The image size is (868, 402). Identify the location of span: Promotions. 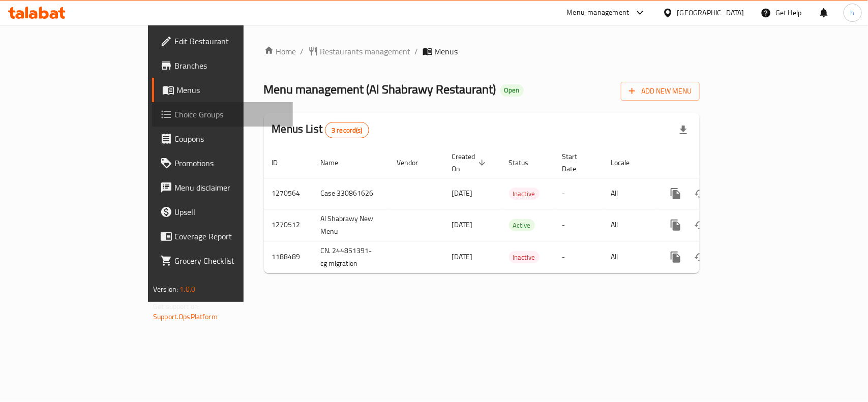
(229, 163).